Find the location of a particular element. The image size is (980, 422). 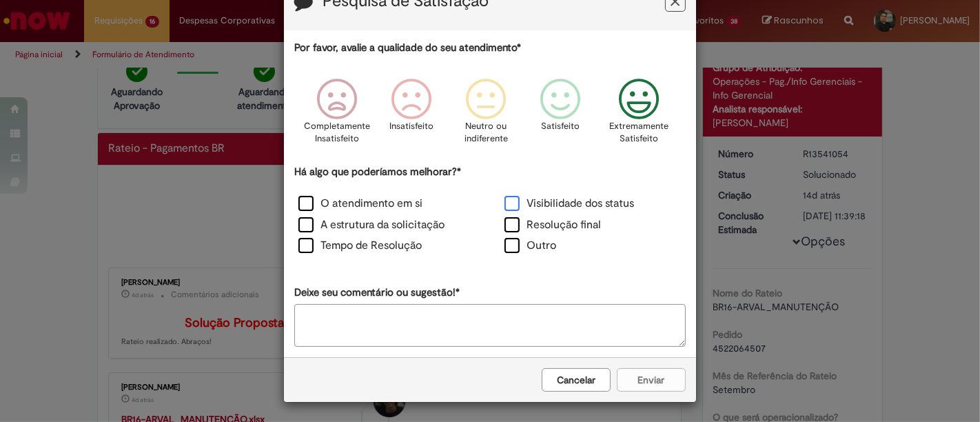

div: Há algo que poderíamos melhorar?* is located at coordinates (490, 211).